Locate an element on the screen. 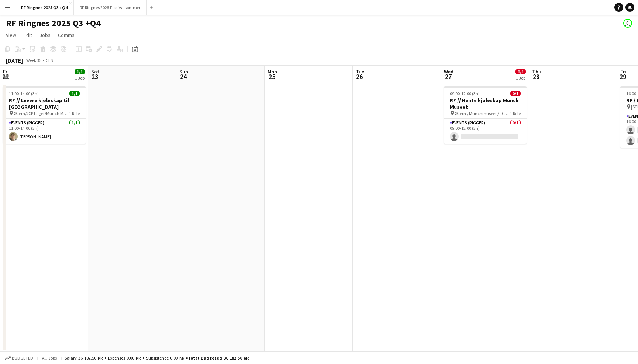 The image size is (638, 364). span: 27 is located at coordinates (448, 76).